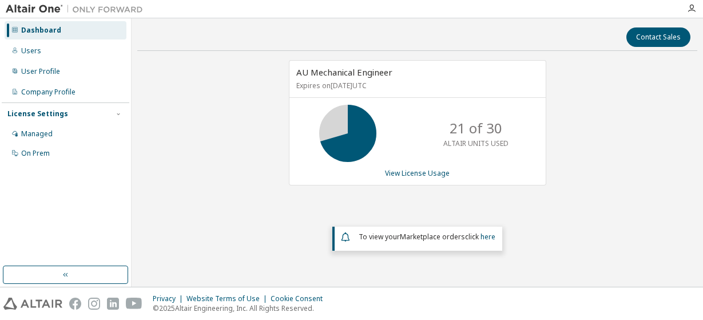 The image size is (703, 320). Describe the element at coordinates (476, 143) in the screenshot. I see `p: ALTAIR UNITS USED` at that location.